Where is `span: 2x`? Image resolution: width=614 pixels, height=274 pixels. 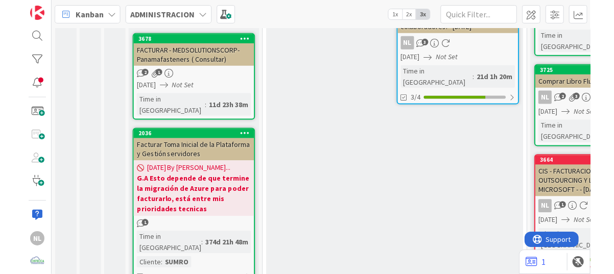
span: 2x is located at coordinates (386, 14).